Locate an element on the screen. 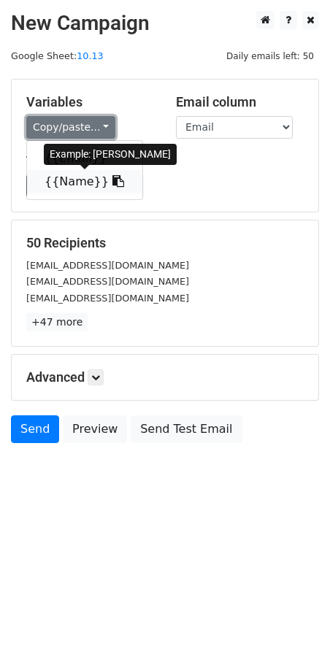 The width and height of the screenshot is (330, 654). div: 聊天小组件 is located at coordinates (293, 619).